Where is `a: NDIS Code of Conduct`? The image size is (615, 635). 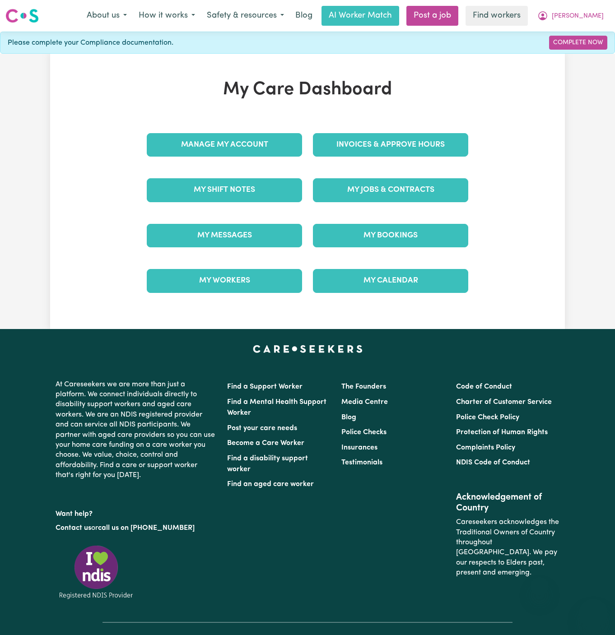 a: NDIS Code of Conduct is located at coordinates (493, 463).